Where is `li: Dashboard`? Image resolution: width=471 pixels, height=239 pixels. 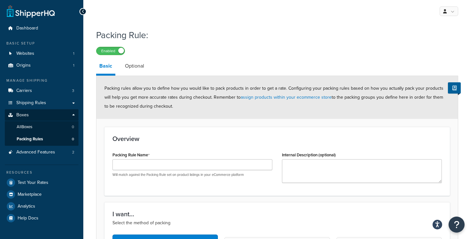 li: Dashboard is located at coordinates (42, 28).